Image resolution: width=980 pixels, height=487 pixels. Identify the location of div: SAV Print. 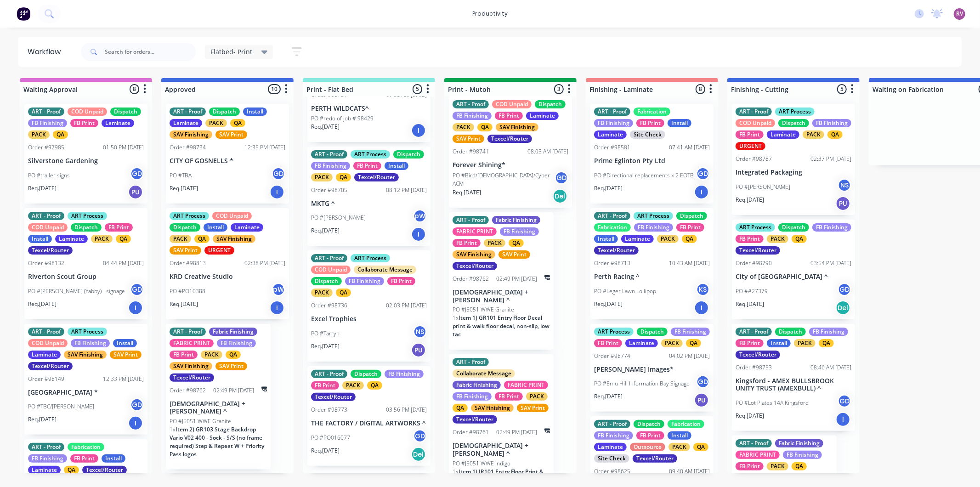
(533, 408).